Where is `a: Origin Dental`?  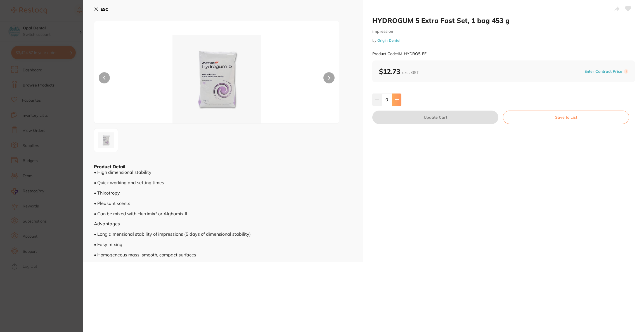 a: Origin Dental is located at coordinates (389, 40).